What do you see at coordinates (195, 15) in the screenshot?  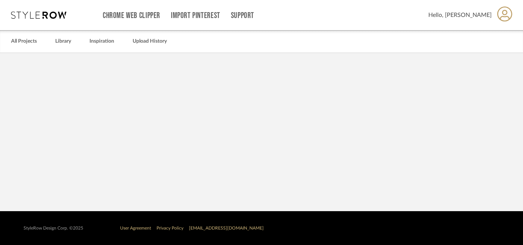 I see `a: Import Pinterest` at bounding box center [195, 15].